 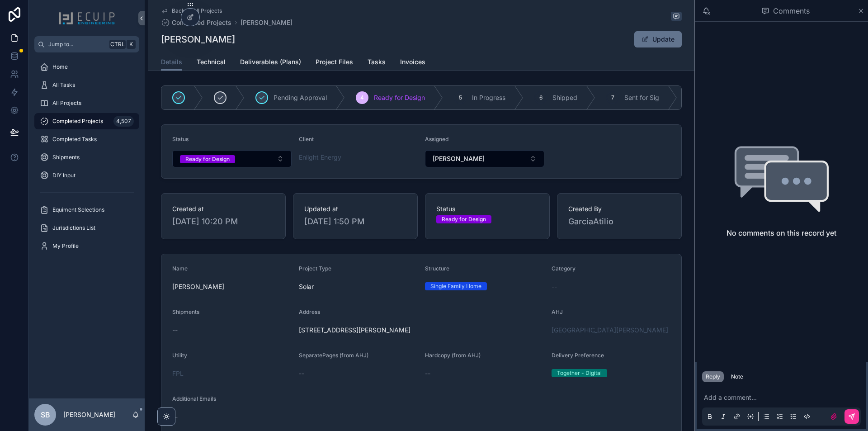 I want to click on a: Technical, so click(x=211, y=63).